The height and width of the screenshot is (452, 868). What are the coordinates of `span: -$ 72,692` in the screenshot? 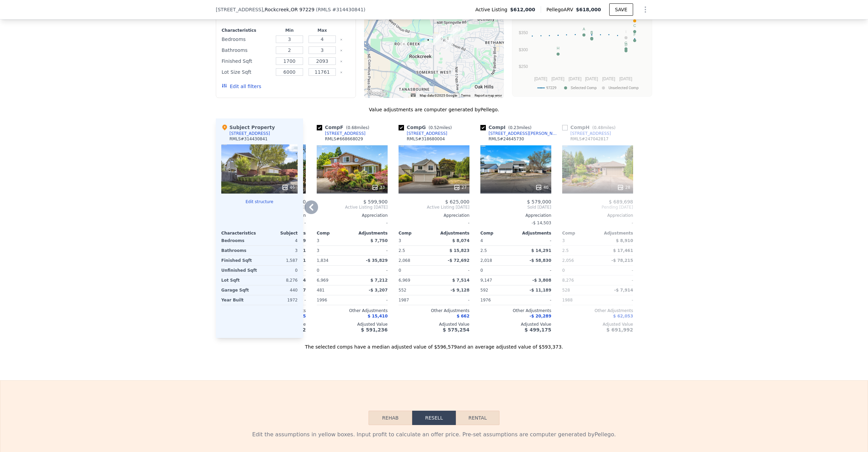 It's located at (459, 261).